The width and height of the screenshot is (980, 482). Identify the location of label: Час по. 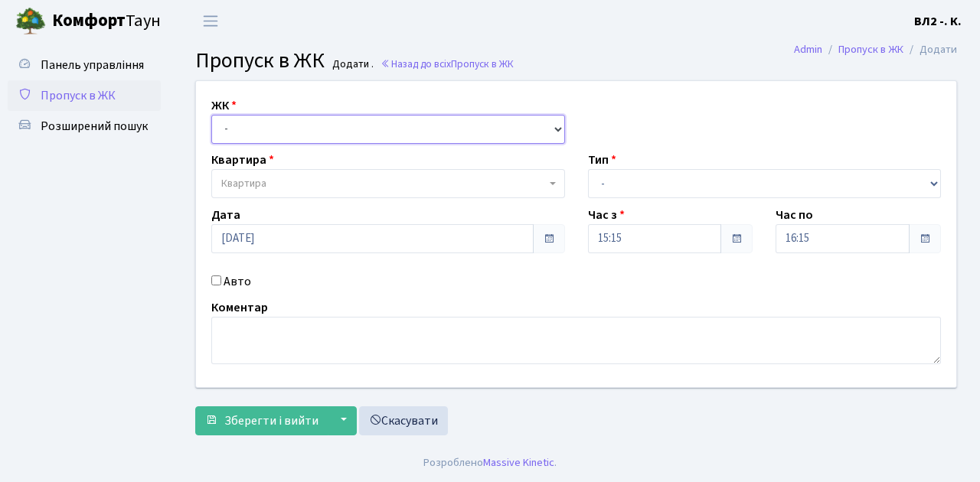
(794, 215).